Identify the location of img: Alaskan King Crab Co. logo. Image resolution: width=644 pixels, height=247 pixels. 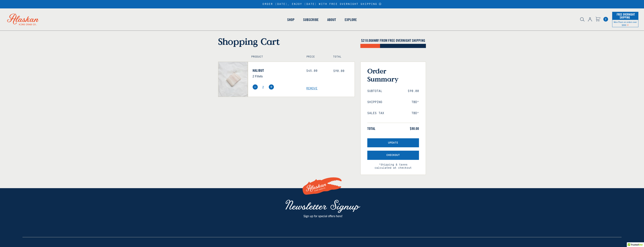
(23, 19).